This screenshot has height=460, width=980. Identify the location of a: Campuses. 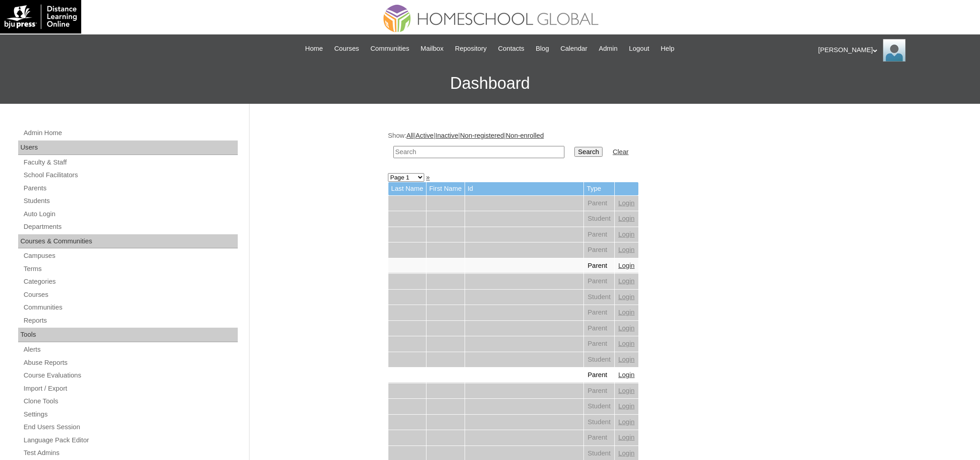
(130, 256).